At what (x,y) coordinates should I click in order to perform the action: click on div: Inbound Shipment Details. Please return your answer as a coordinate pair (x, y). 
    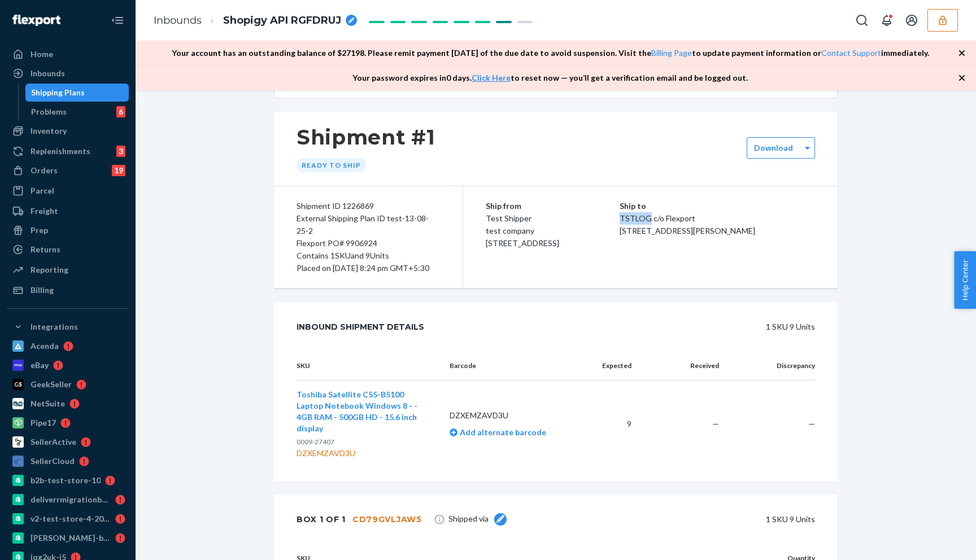
    Looking at the image, I should click on (361, 327).